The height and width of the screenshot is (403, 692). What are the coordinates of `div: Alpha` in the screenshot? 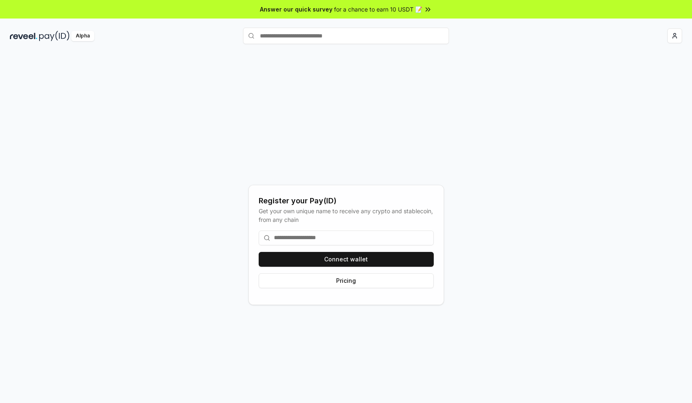 It's located at (83, 36).